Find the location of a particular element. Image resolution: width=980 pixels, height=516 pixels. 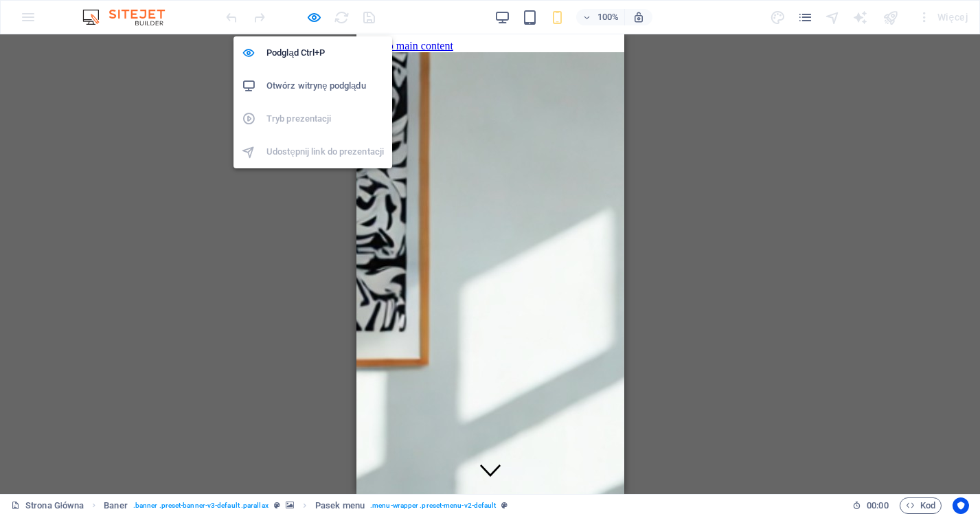

i: Po zmianie rozmiaru automatycznie dostosowuje poziom powiększenia do wybranego urządzenia. is located at coordinates (639, 17).